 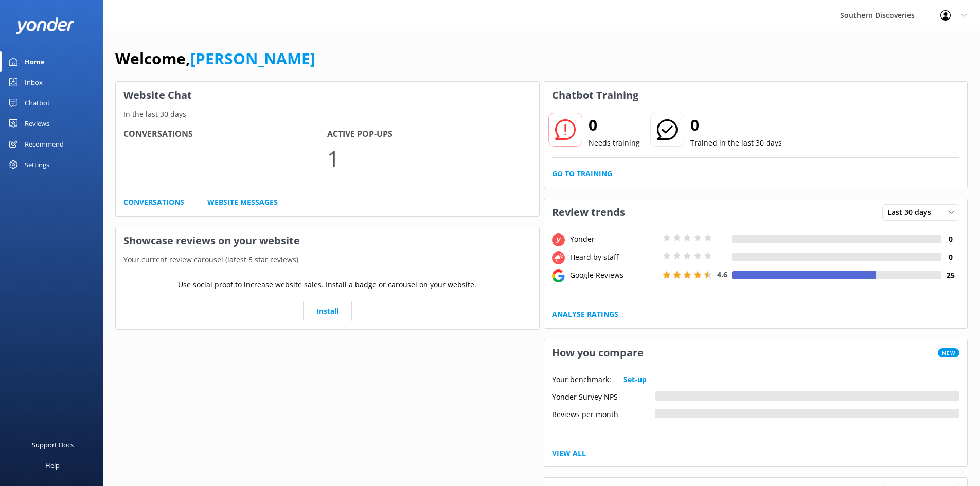 What do you see at coordinates (603, 413) in the screenshot?
I see `div: Reviews per month` at bounding box center [603, 413].